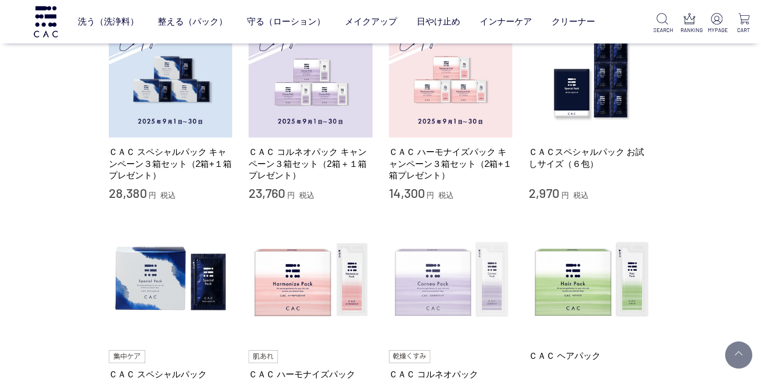 This screenshot has width=761, height=386. I want to click on img: ＣＡＣ ハーモナイズパック キャンペーン３箱セット（2箱+１箱プレゼント）, so click(451, 76).